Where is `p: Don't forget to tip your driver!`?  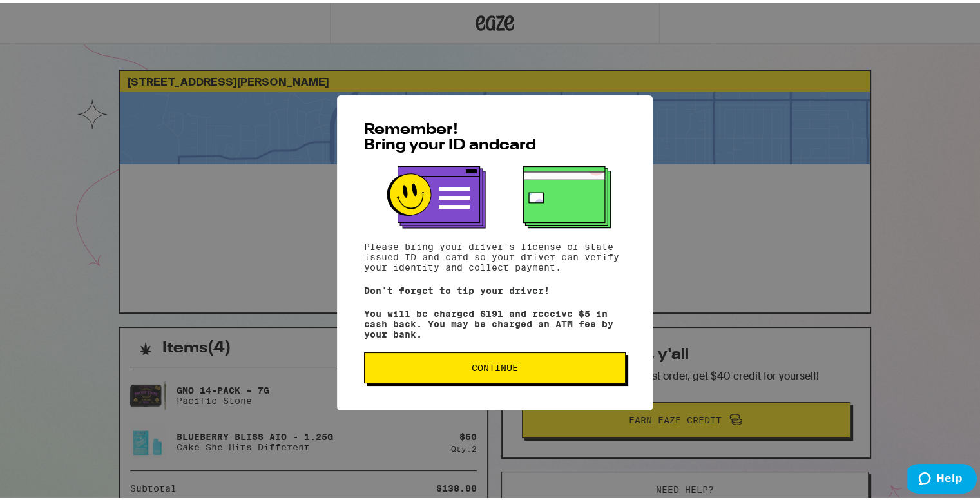
p: Don't forget to tip your driver! is located at coordinates (495, 288).